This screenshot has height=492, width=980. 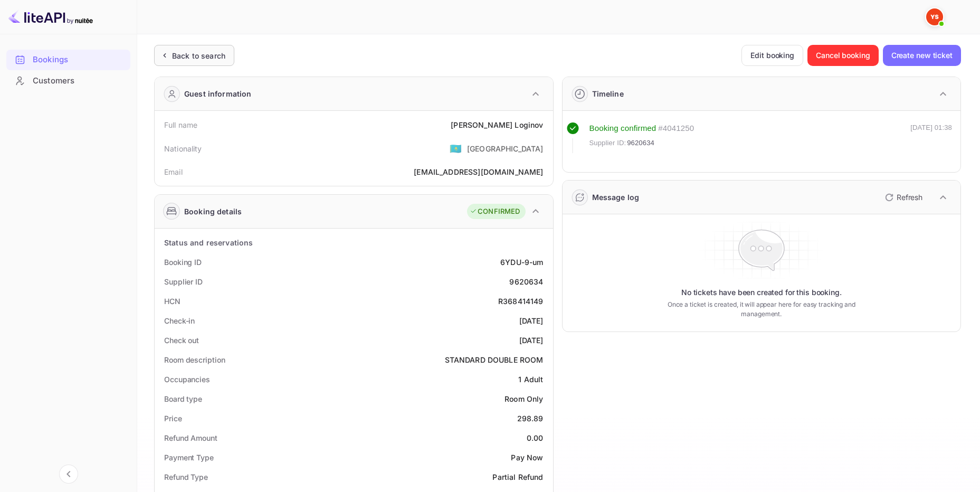 I want to click on div: Full name, so click(x=181, y=124).